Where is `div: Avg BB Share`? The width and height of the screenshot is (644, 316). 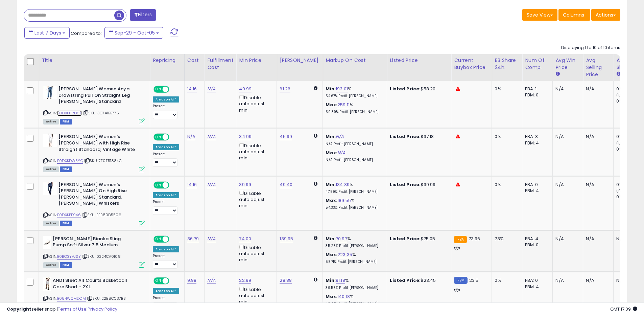 div: Avg BB Share is located at coordinates (628, 64).